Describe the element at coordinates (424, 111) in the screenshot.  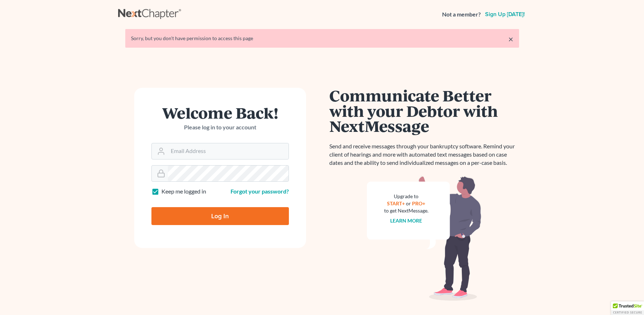
I see `h1: Communicate Better with your Debtor with NextMessage` at that location.